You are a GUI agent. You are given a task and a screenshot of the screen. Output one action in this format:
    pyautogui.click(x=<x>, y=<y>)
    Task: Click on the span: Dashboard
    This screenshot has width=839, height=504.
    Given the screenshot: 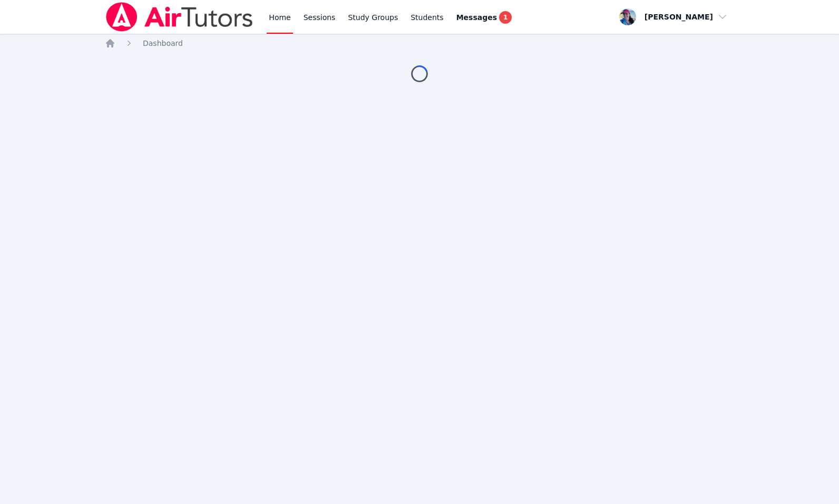 What is the action you would take?
    pyautogui.click(x=163, y=43)
    